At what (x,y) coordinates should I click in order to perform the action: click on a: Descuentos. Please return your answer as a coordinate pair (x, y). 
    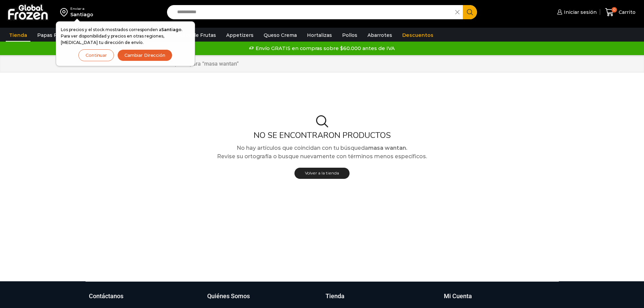
    Looking at the image, I should click on (418, 35).